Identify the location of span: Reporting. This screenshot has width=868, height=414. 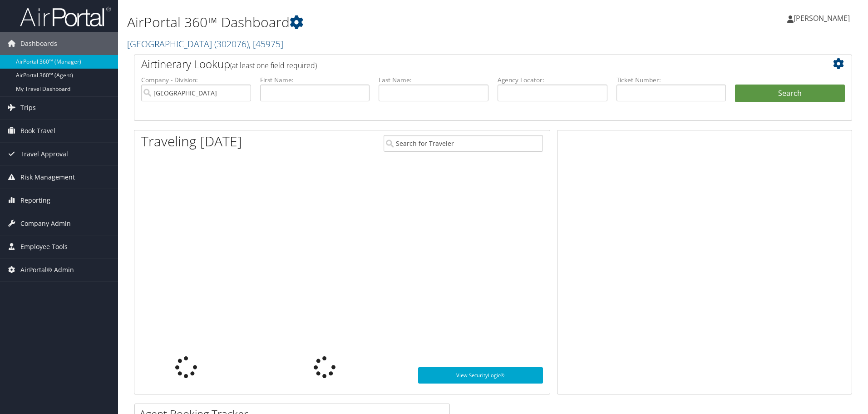
(36, 200).